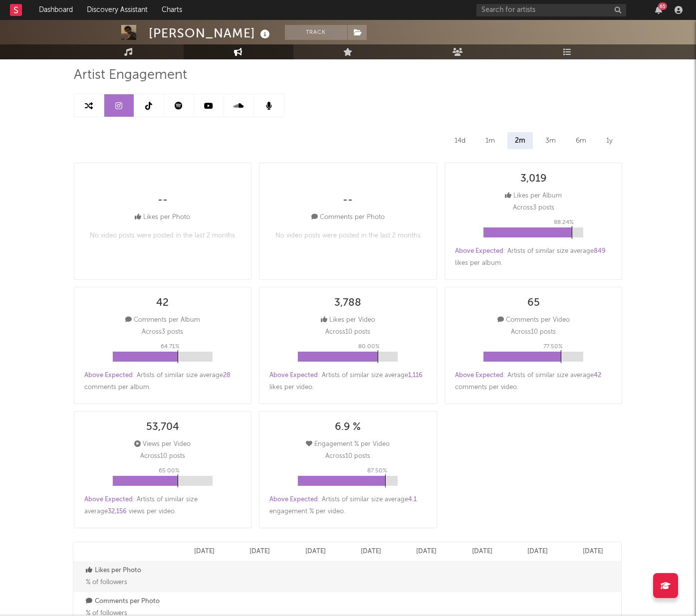  What do you see at coordinates (348, 303) in the screenshot?
I see `div: 3,788` at bounding box center [348, 303].